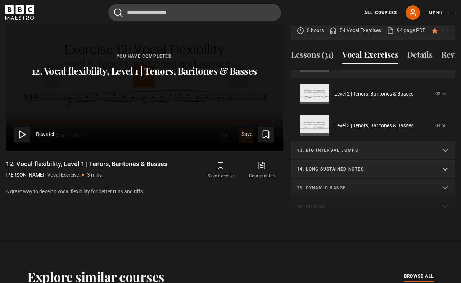  I want to click on p: A great way to develop vocal flexibility for better runs and riffs., so click(144, 191).